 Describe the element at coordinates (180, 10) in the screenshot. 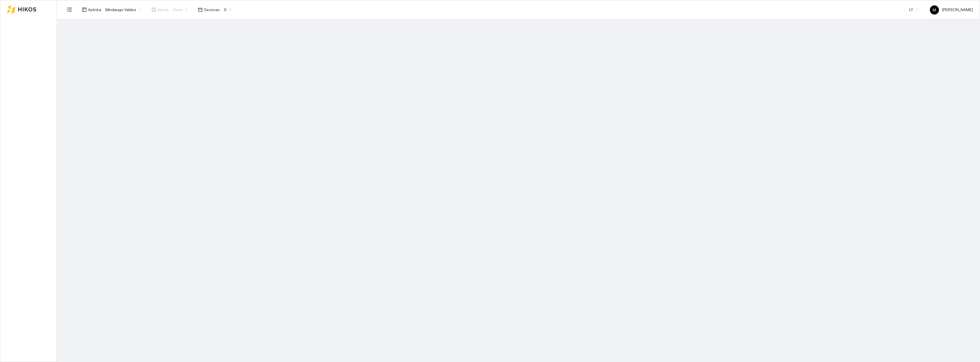

I see `span: Visos` at that location.